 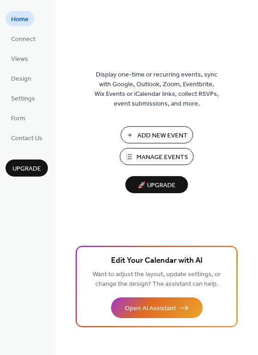 I want to click on span: Design, so click(x=21, y=79).